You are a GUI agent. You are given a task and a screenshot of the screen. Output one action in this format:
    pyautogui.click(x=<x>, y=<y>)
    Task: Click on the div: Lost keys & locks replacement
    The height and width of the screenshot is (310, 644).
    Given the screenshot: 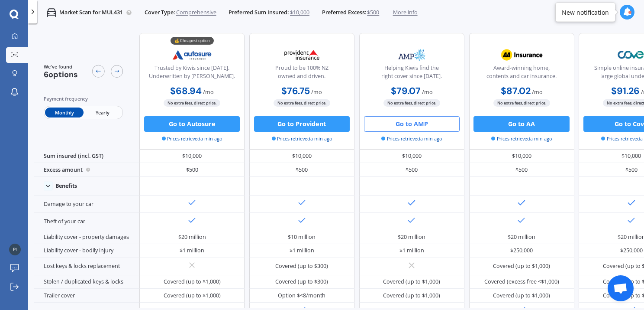 What is the action you would take?
    pyautogui.click(x=87, y=267)
    